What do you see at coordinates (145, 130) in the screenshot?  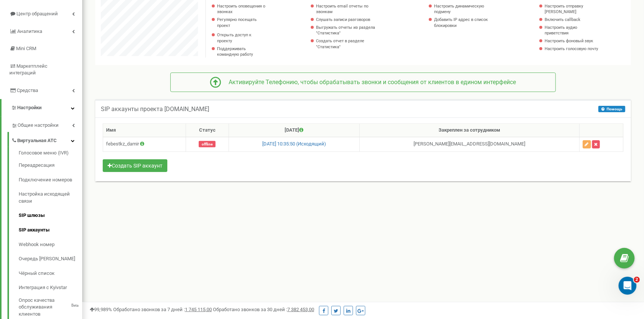 I see `th: Имя` at bounding box center [145, 130].